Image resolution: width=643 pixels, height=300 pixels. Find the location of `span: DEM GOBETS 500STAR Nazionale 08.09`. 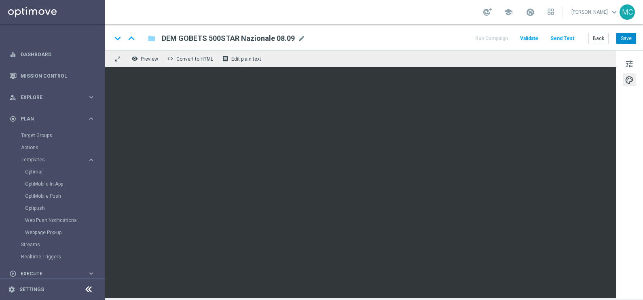

span: DEM GOBETS 500STAR Nazionale 08.09 is located at coordinates (228, 38).